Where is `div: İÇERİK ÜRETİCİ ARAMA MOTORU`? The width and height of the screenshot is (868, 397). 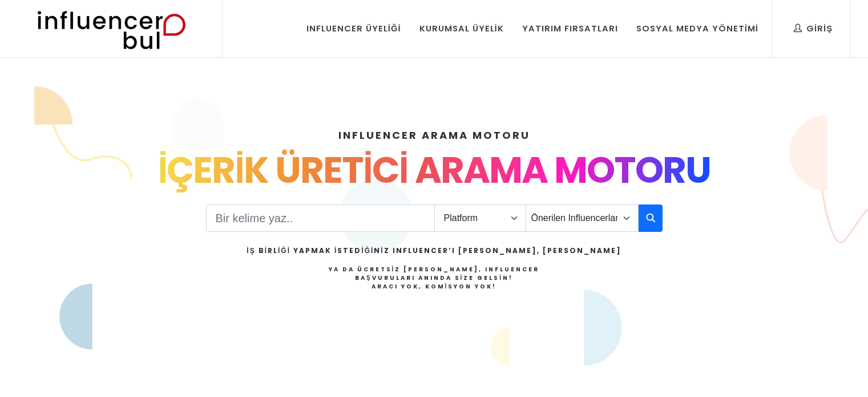 div: İÇERİK ÜRETİCİ ARAMA MOTORU is located at coordinates (434, 171).